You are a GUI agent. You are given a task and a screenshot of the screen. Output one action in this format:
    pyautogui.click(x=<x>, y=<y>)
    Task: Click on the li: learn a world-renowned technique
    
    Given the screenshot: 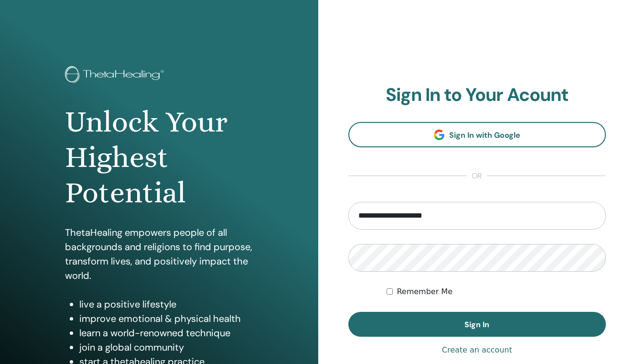 What is the action you would take?
    pyautogui.click(x=166, y=333)
    